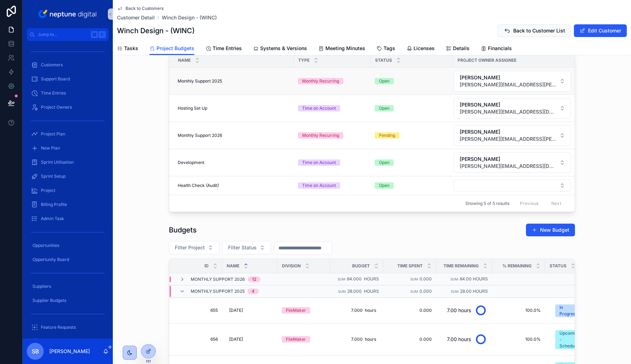  I want to click on span: Licenses, so click(424, 48).